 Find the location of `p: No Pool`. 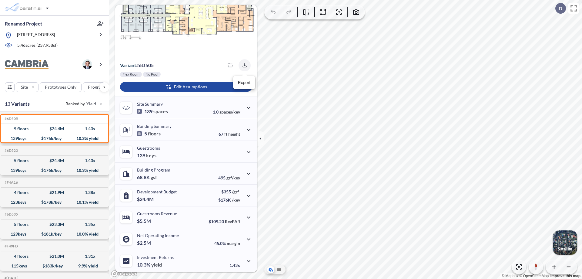

p: No Pool is located at coordinates (152, 74).